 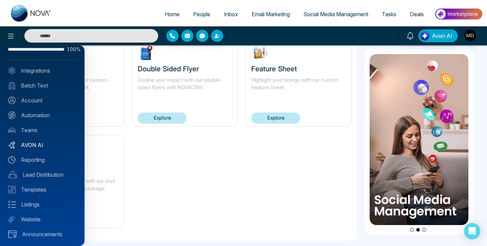 What do you see at coordinates (12, 234) in the screenshot?
I see `img: announcements.svg` at bounding box center [12, 234].